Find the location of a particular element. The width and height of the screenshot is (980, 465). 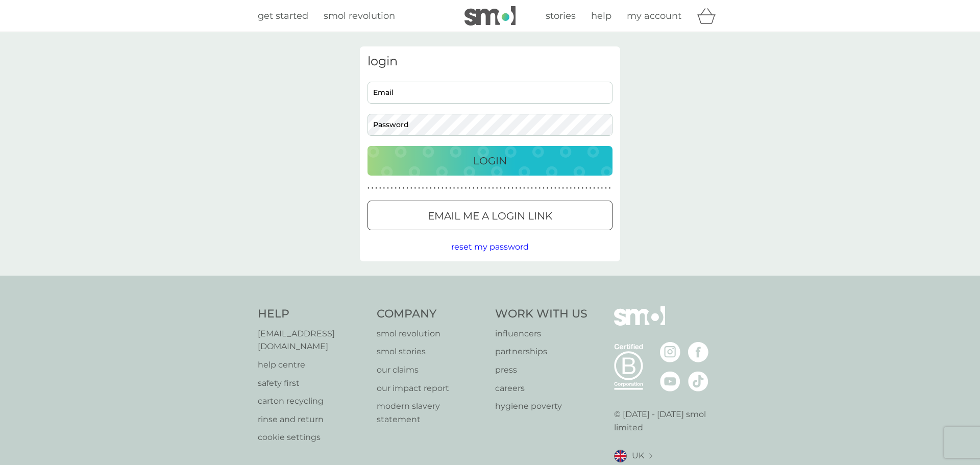

img: visit the smol Youtube page is located at coordinates (670, 382).